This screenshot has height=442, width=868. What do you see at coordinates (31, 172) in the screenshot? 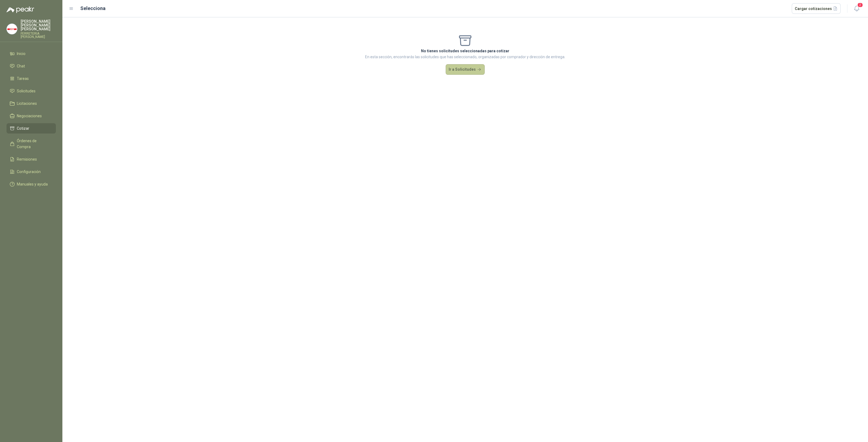
I see `a: Configuración` at bounding box center [31, 172].